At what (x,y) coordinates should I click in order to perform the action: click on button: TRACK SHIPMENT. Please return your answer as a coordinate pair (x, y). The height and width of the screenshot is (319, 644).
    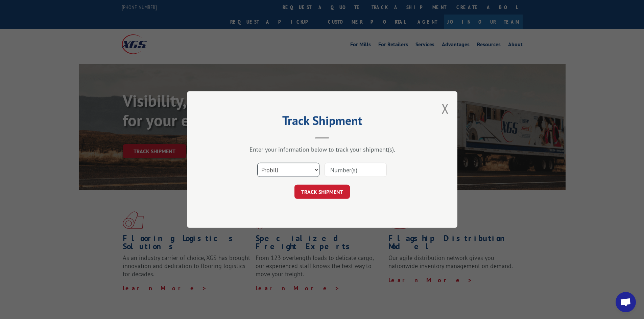
    Looking at the image, I should click on (322, 192).